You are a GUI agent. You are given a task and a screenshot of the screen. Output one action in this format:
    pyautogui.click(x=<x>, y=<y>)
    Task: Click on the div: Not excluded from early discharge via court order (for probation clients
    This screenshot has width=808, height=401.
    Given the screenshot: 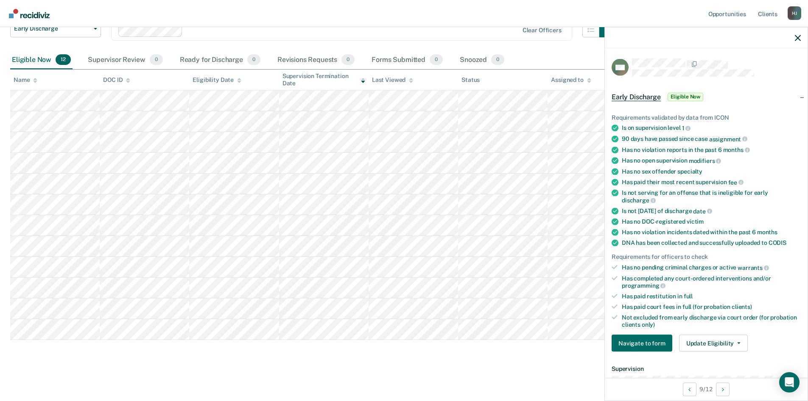 What is the action you would take?
    pyautogui.click(x=711, y=321)
    